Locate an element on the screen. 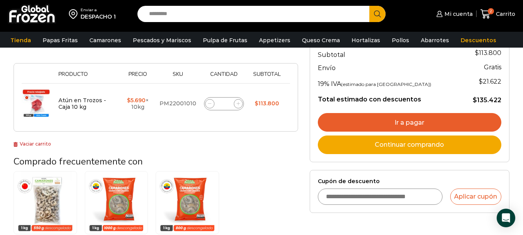 The image size is (523, 235). th: Total estimado con descuentos is located at coordinates (389, 97).